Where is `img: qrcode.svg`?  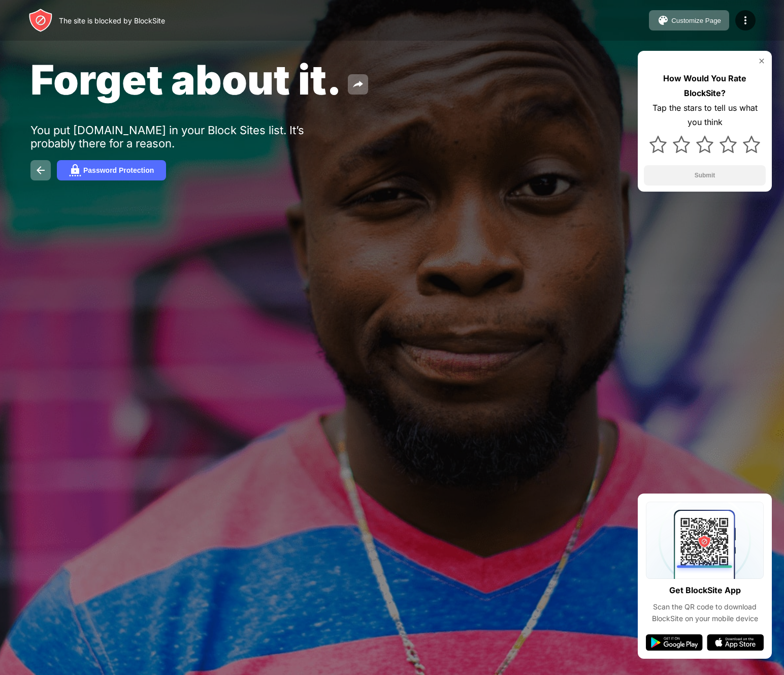 img: qrcode.svg is located at coordinates (705, 540).